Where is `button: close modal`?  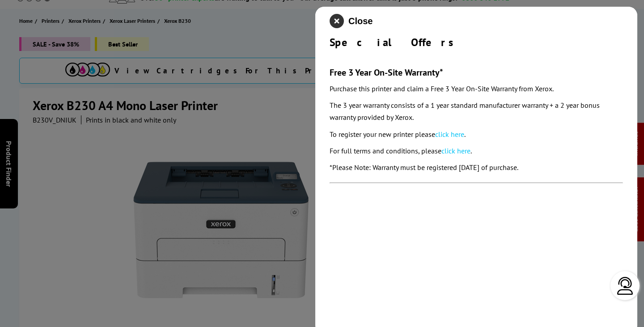 button: close modal is located at coordinates (351, 21).